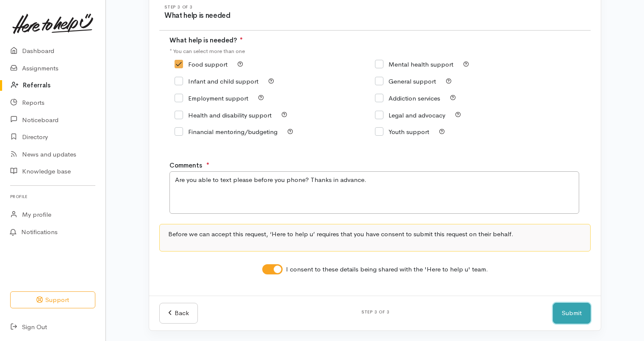 This screenshot has height=341, width=644. I want to click on p: Before we can accept this request, ‘Here to help u’ requires that you have consent to submit this..., so click(375, 234).